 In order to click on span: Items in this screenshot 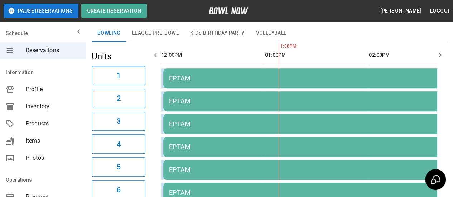, I will do `click(53, 141)`.